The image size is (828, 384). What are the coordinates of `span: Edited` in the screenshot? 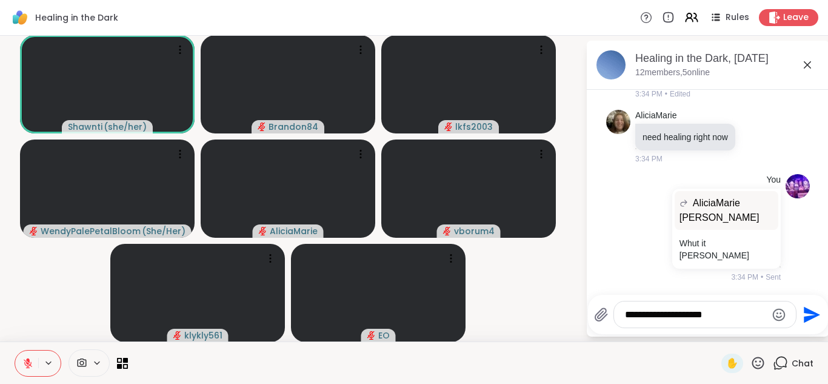 It's located at (680, 94).